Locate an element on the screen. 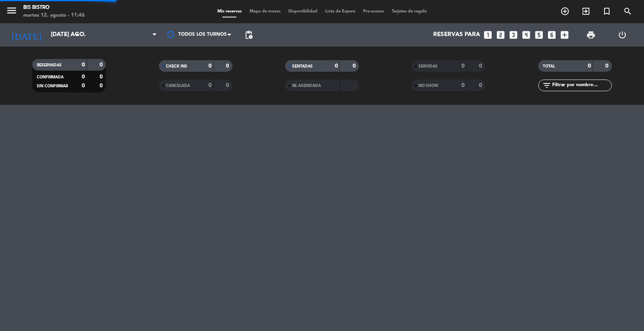  span: Reservas para is located at coordinates (456, 35).